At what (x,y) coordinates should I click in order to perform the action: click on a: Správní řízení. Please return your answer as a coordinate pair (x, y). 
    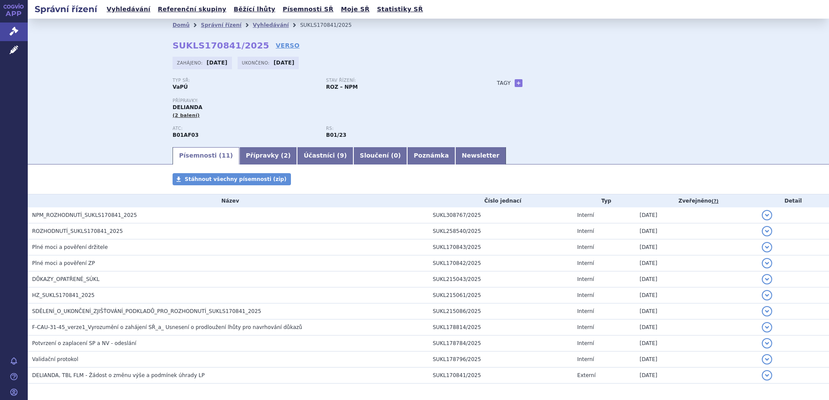
    Looking at the image, I should click on (221, 25).